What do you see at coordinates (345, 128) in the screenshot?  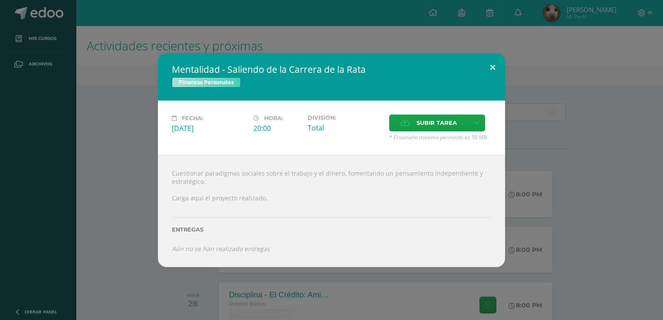 I see `div: Total` at bounding box center [345, 128].